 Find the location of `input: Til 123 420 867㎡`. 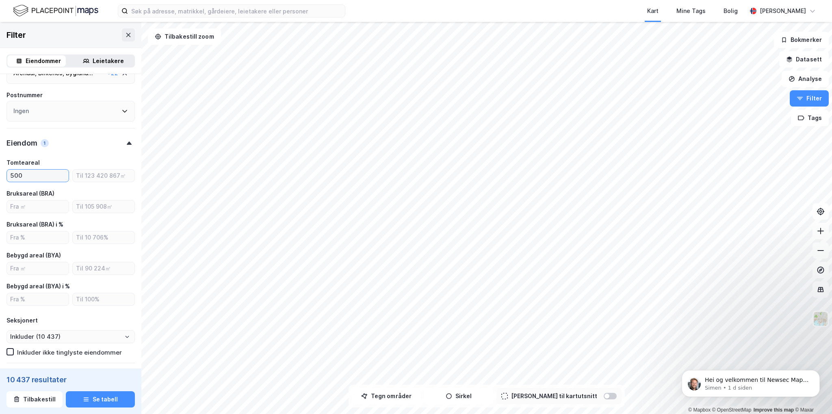

input: Til 123 420 867㎡ is located at coordinates (104, 175).